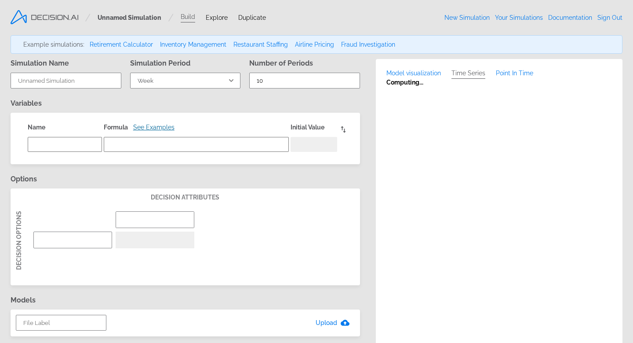 The width and height of the screenshot is (633, 343). What do you see at coordinates (468, 74) in the screenshot?
I see `span: Time Series` at bounding box center [468, 74].